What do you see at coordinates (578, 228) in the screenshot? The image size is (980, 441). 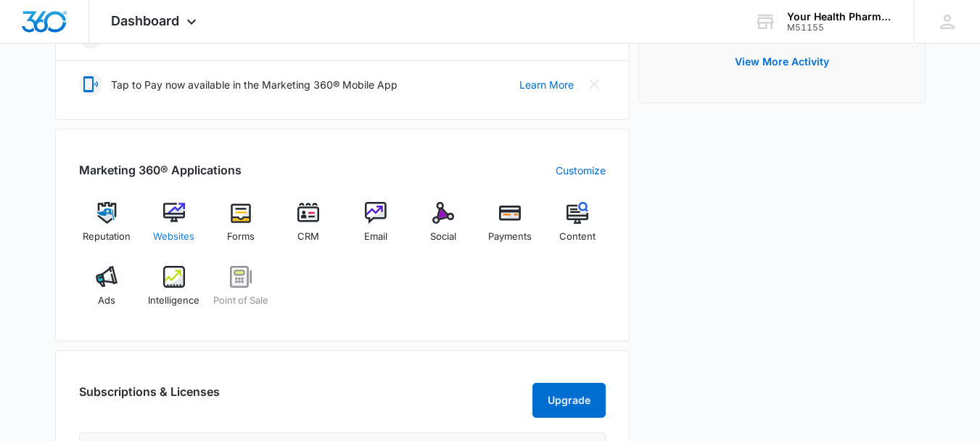 I see `a: Content` at bounding box center [578, 228].